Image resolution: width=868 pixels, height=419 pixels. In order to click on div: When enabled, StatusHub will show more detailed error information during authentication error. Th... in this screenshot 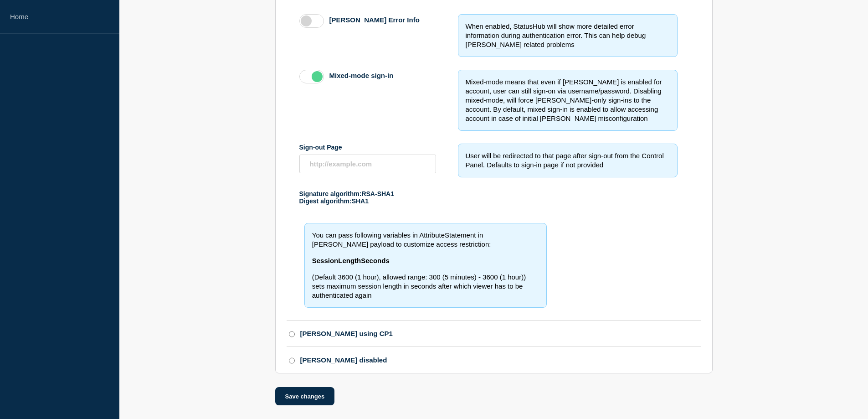, I will do `click(568, 36)`.